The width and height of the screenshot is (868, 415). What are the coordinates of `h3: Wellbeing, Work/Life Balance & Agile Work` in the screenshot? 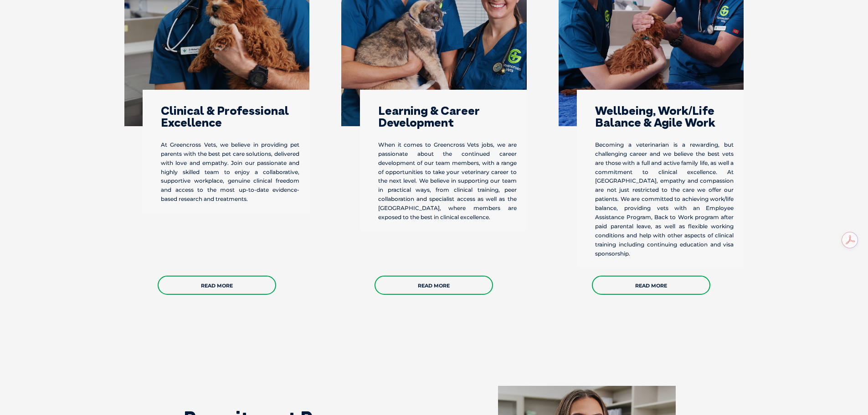 It's located at (664, 117).